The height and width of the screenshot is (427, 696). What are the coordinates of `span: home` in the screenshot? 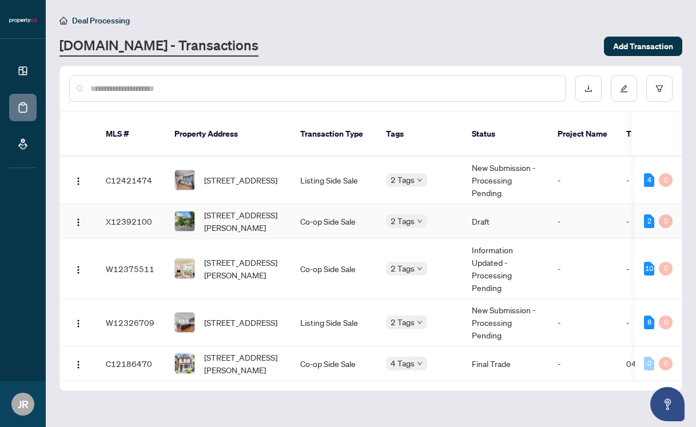 It's located at (64, 21).